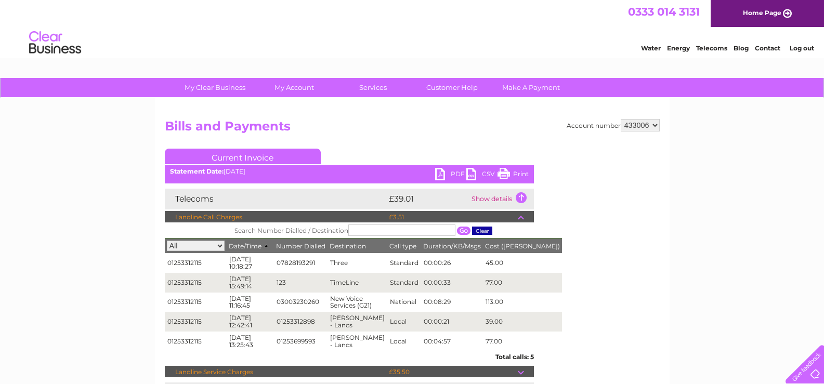 The height and width of the screenshot is (384, 824). What do you see at coordinates (613, 125) in the screenshot?
I see `div: Account number` at bounding box center [613, 125].